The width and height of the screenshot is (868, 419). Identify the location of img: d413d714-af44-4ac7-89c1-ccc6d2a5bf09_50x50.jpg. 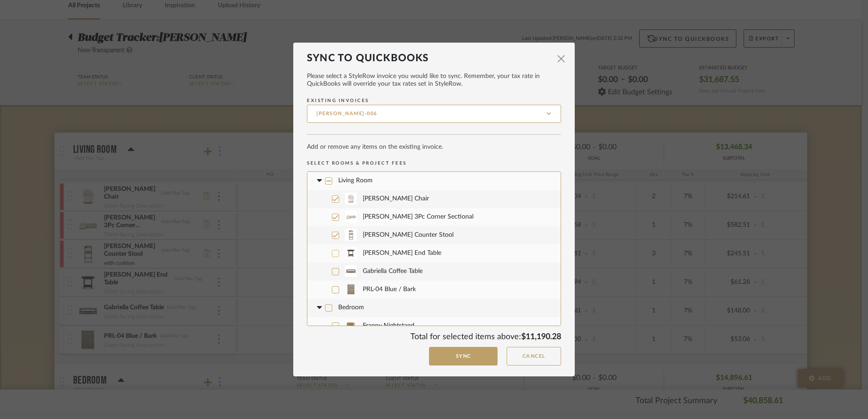
(351, 199).